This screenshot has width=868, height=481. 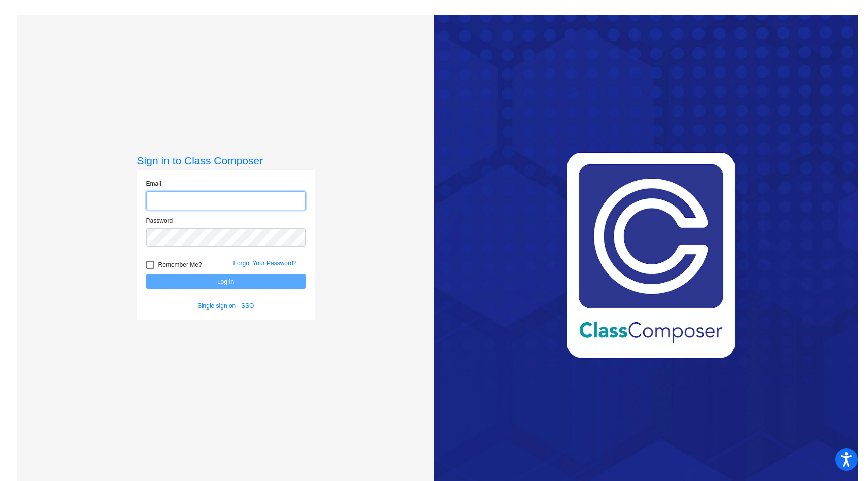 What do you see at coordinates (265, 264) in the screenshot?
I see `a: Forgot Your Password?` at bounding box center [265, 264].